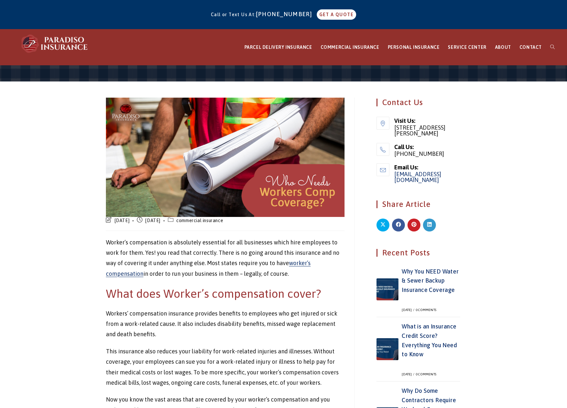  I want to click on a: PERSONAL INSURANCE, so click(414, 47).